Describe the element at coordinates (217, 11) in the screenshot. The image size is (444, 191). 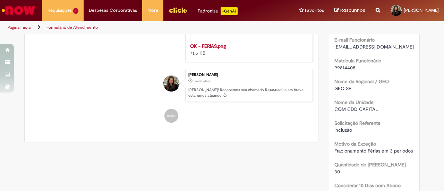
I see `div: Padroniza` at that location.